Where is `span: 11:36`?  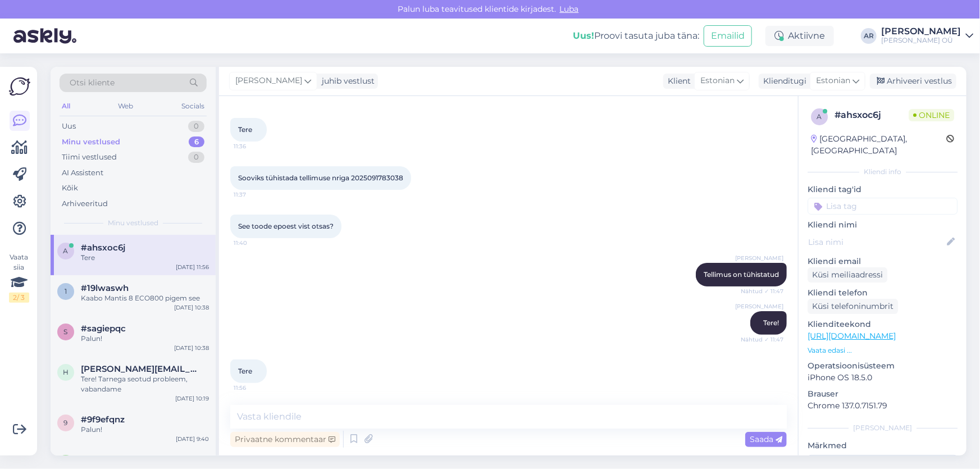
span: 11:36 is located at coordinates (254, 146).